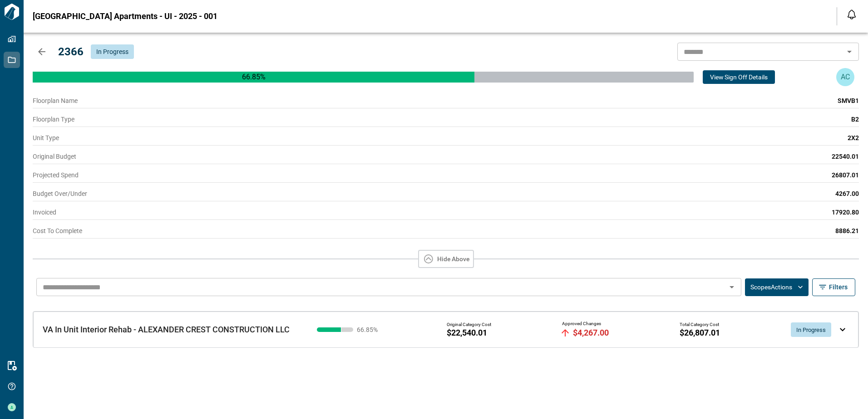 This screenshot has height=419, width=868. Describe the element at coordinates (838, 287) in the screenshot. I see `span: Filters` at that location.